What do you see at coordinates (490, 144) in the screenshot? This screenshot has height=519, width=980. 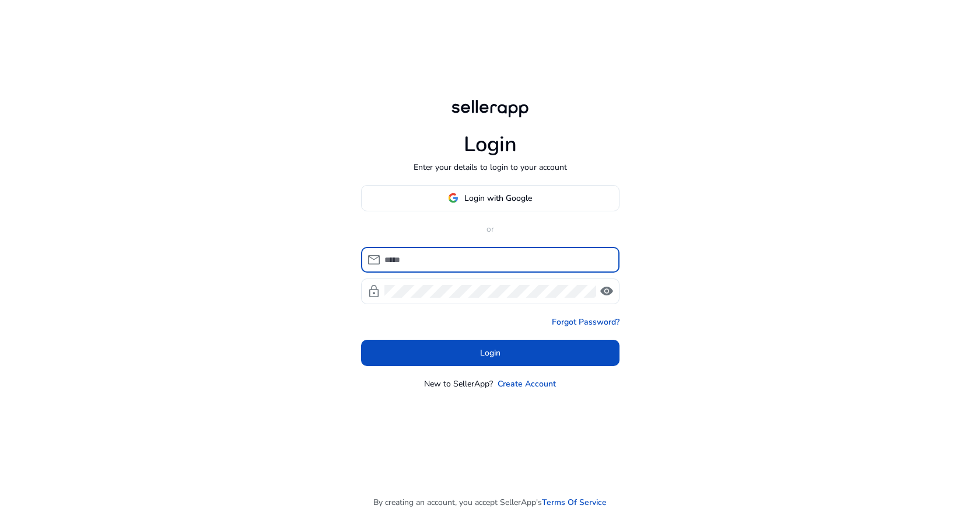 I see `h1: Login` at bounding box center [490, 144].